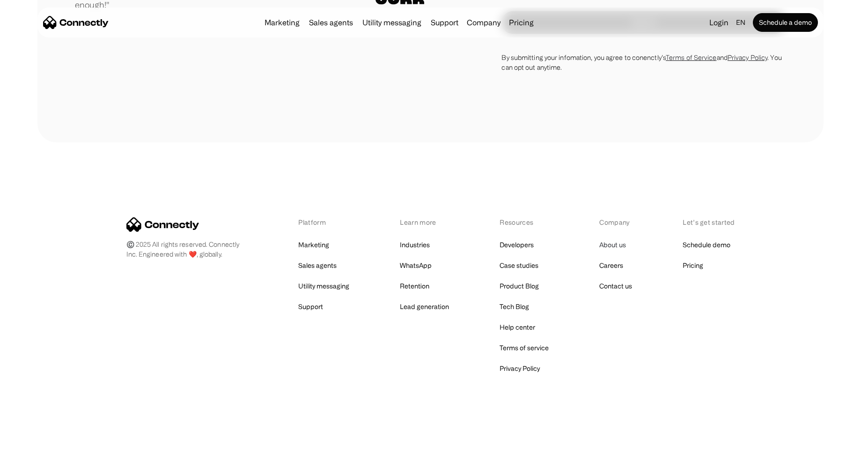 The image size is (861, 450). I want to click on a: Lead generation, so click(424, 307).